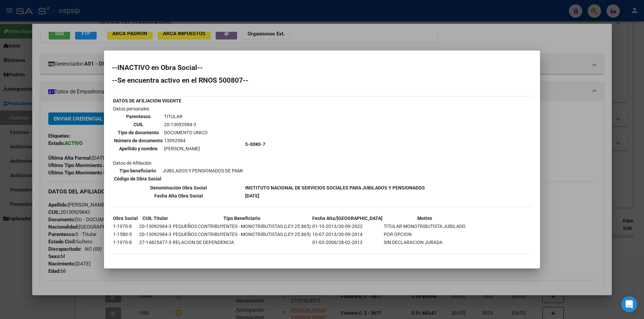 The width and height of the screenshot is (644, 319). What do you see at coordinates (347, 235) in the screenshot?
I see `td: 10-07-2013/30-09-2014` at bounding box center [347, 235].